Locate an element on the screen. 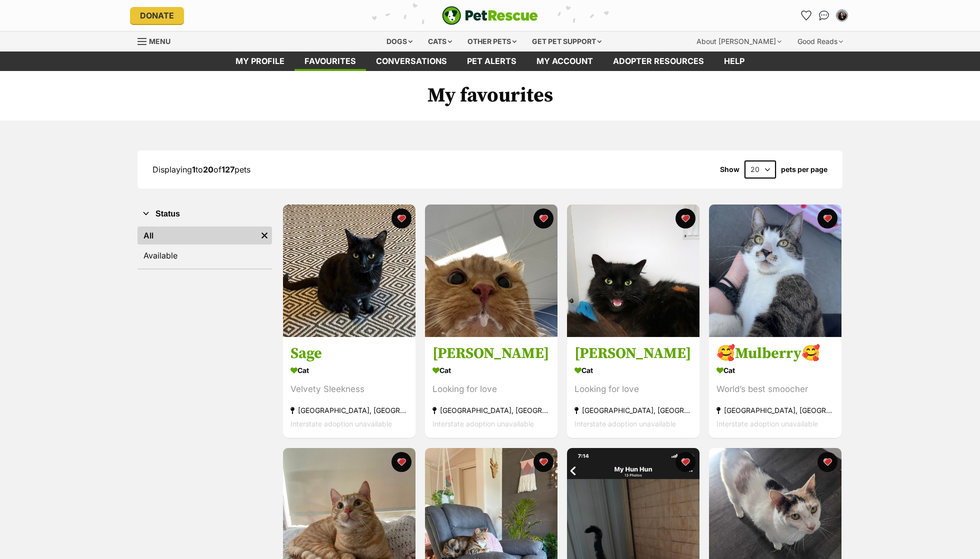  a: Donate is located at coordinates (157, 16).